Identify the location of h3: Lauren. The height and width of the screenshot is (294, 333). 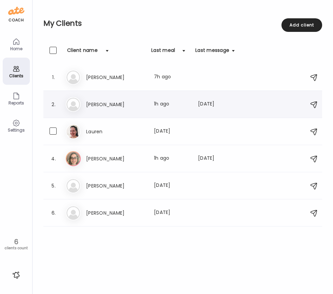
(116, 131).